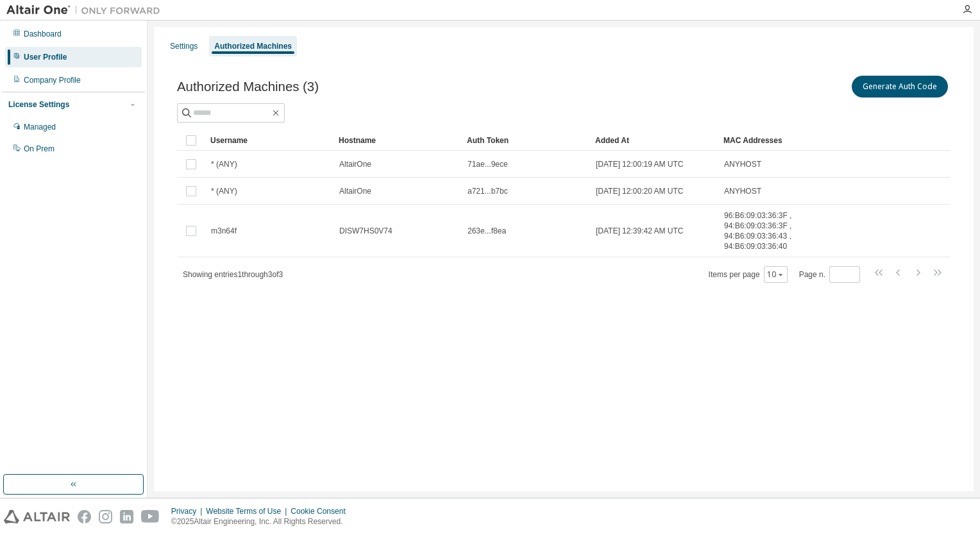  Describe the element at coordinates (252, 46) in the screenshot. I see `div: Authorized Machines` at that location.